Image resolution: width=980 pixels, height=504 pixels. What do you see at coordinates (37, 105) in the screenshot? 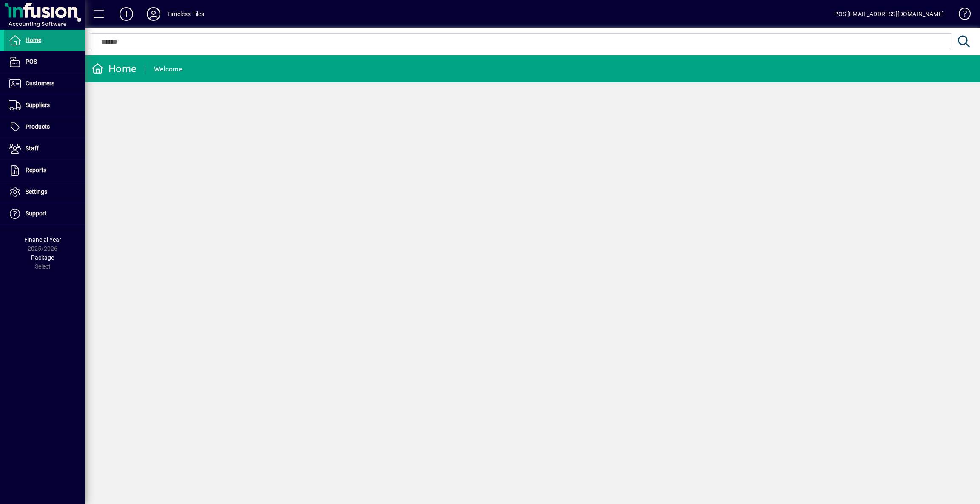
I see `span: Suppliers` at bounding box center [37, 105].